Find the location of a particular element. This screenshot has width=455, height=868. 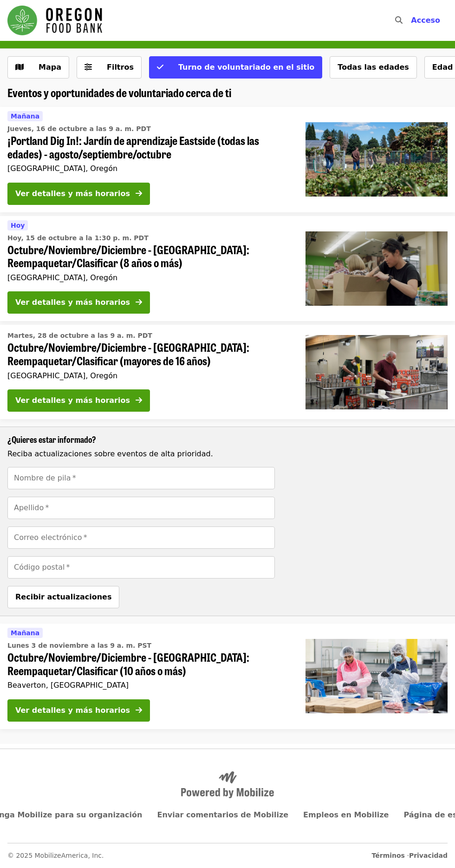

i: icono de controles deslizantes-h is located at coordinates (88, 67).